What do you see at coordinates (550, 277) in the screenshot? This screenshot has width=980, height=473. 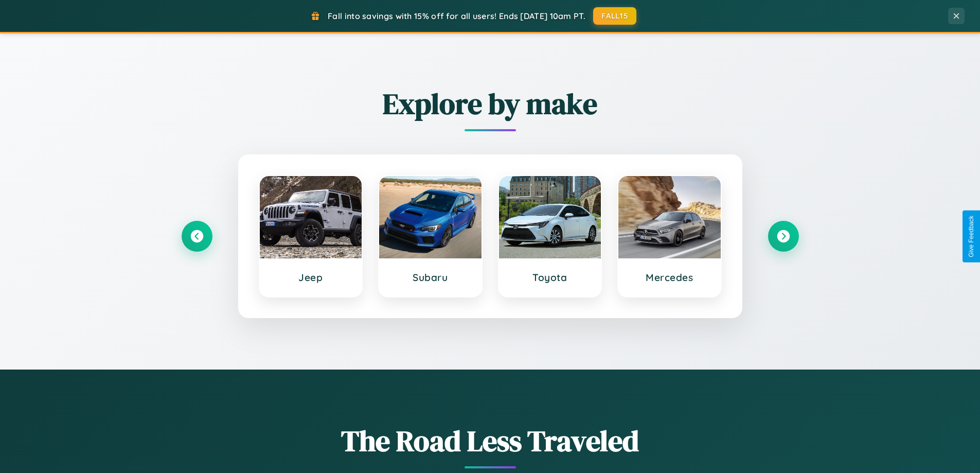 I see `h3: Toyota` at bounding box center [550, 277].